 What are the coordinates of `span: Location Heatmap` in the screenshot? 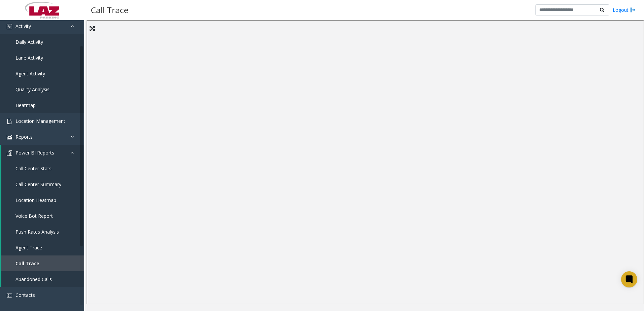 It's located at (36, 200).